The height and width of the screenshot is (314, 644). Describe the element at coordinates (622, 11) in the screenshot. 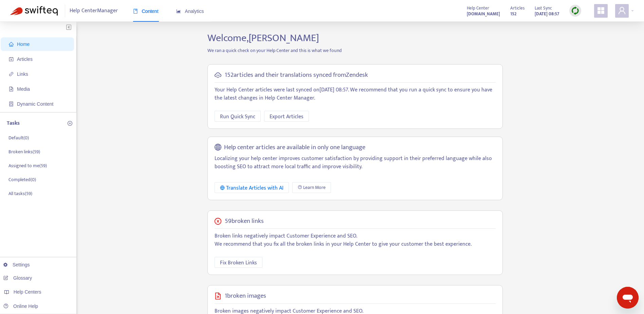

I see `span: user` at that location.